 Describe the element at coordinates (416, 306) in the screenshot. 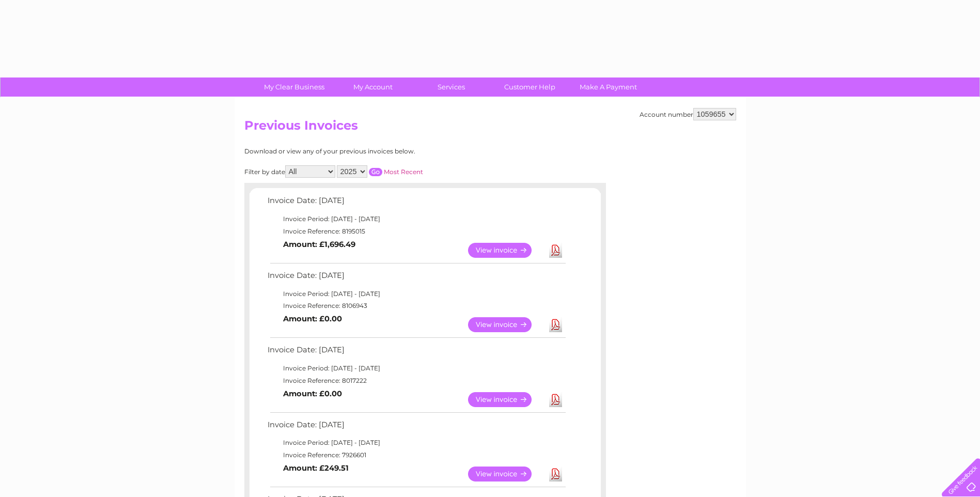

I see `td: Invoice Reference: 8106943` at that location.